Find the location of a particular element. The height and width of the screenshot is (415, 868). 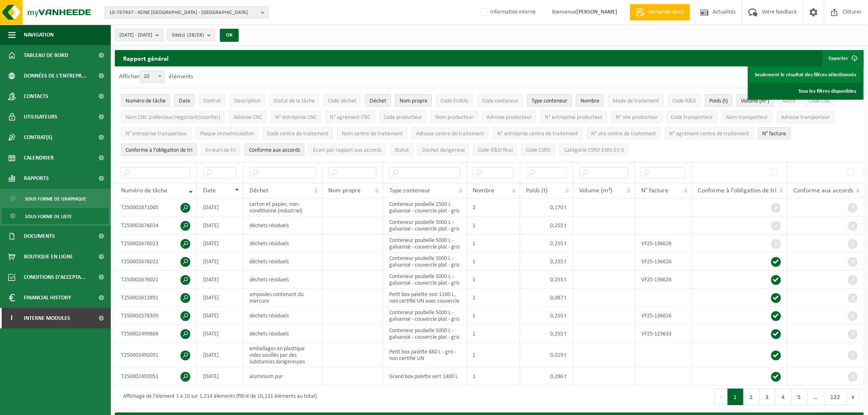

span: Code EURAL is located at coordinates (455, 101).